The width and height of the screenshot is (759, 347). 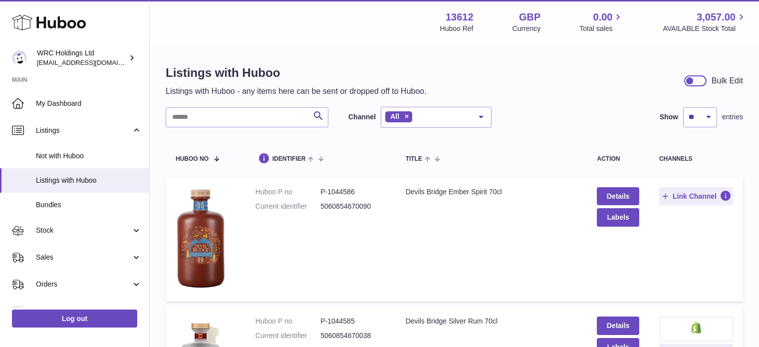 I want to click on strong: GBP, so click(x=529, y=17).